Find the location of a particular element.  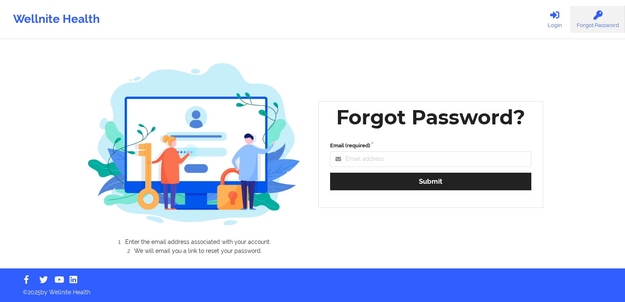

li: Enter the email address associated with your account. is located at coordinates (198, 242).